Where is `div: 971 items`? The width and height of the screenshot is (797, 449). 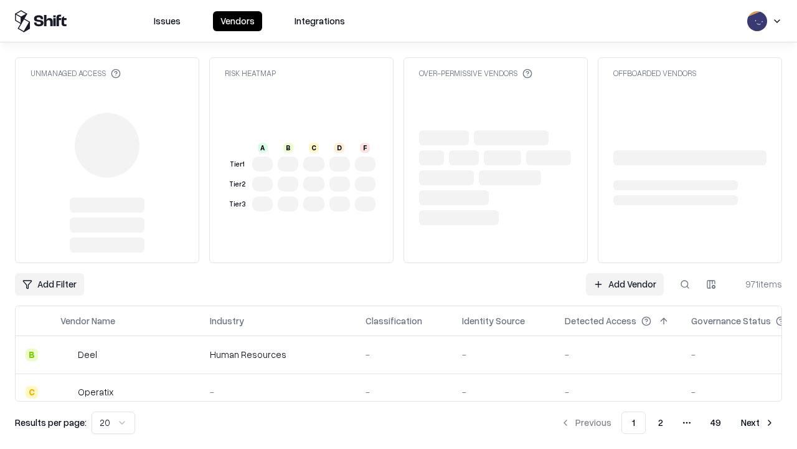 div: 971 items is located at coordinates (758, 283).